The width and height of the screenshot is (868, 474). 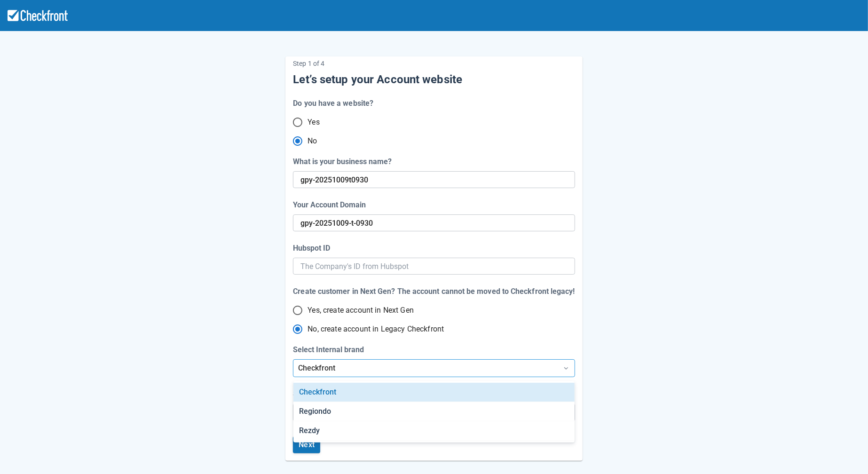 I want to click on label: Select Internal brand, so click(x=330, y=350).